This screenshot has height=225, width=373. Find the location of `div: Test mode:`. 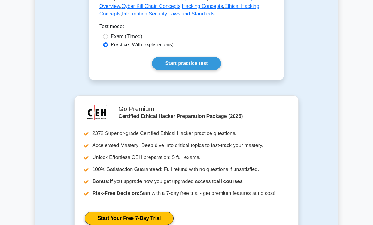

div: Test mode: is located at coordinates (186, 28).